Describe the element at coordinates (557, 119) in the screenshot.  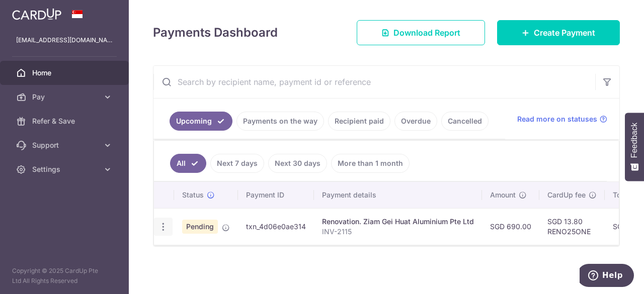
I see `span: Read more on statuses` at that location.